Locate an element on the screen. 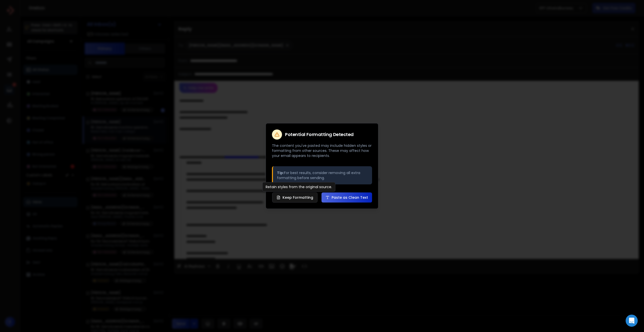  h2: Potential Formatting Detected is located at coordinates (319, 135).